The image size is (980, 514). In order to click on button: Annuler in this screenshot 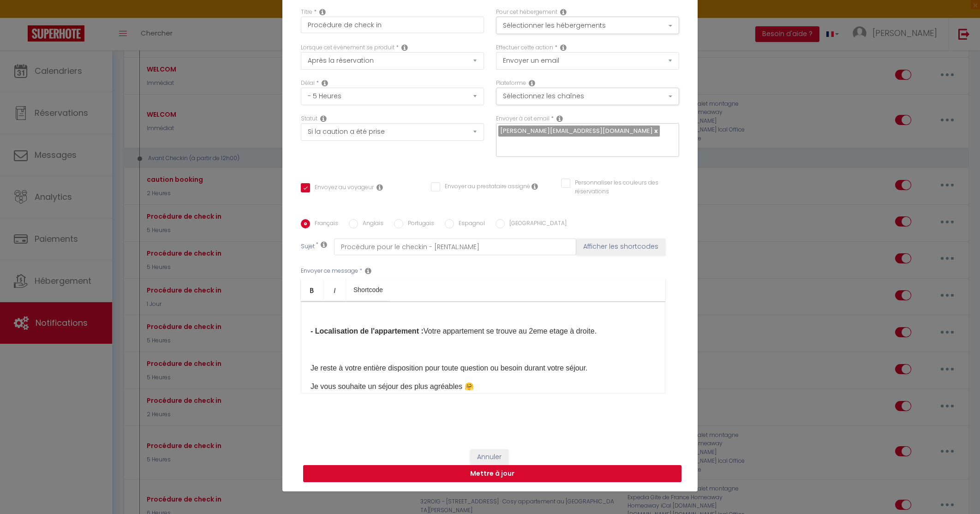, I will do `click(489, 457)`.